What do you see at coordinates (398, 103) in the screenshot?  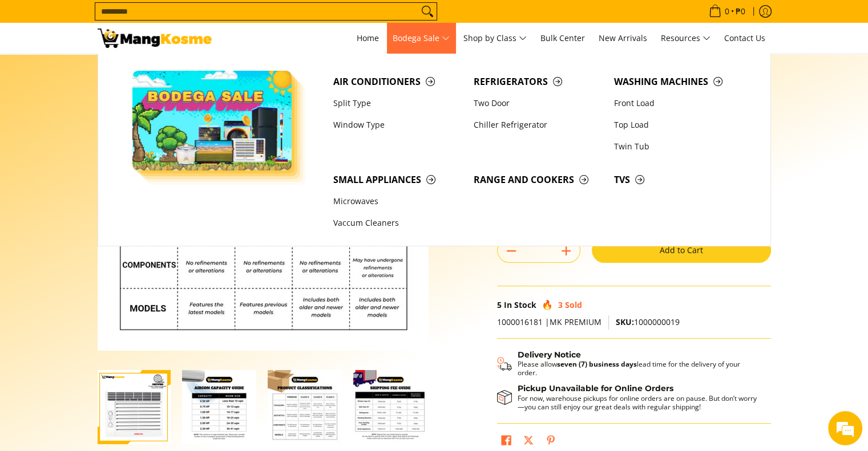 I see `a: Split Type` at bounding box center [398, 103].